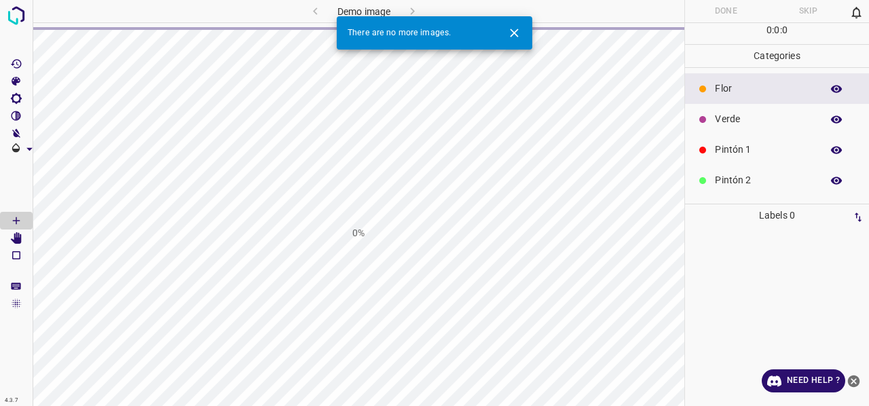 The image size is (869, 406). I want to click on img: logo, so click(16, 16).